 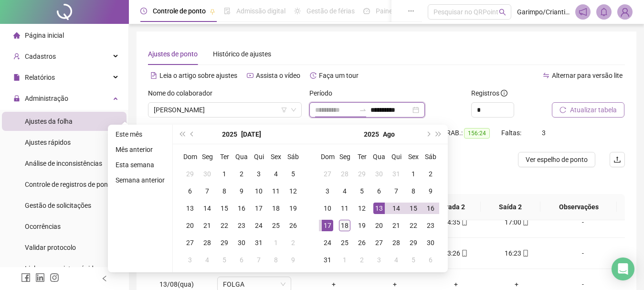 I want to click on td: 2025-08-13, so click(x=380, y=208).